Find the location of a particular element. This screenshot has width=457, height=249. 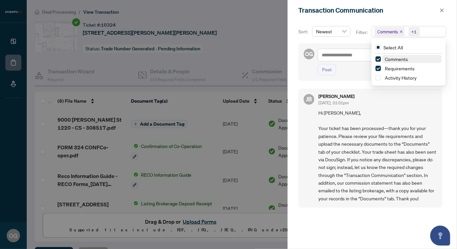

p: Sort: is located at coordinates (303, 32).